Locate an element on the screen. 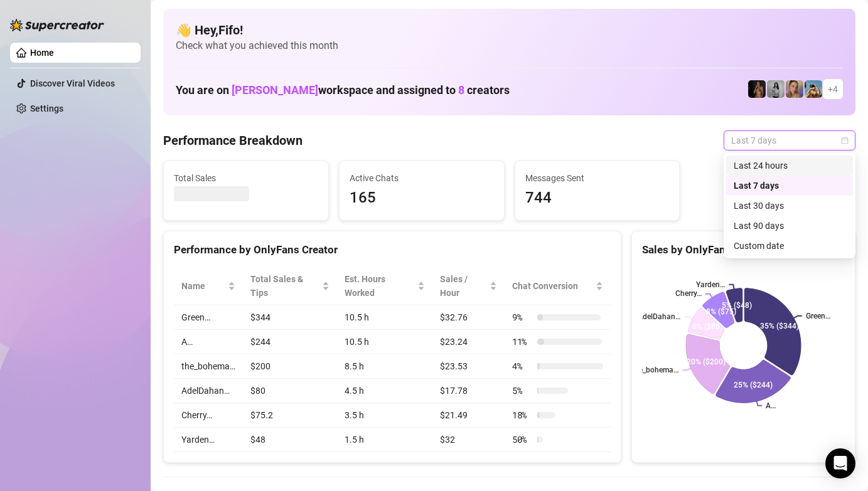 This screenshot has height=491, width=868. div: Open Intercom Messenger is located at coordinates (840, 463).